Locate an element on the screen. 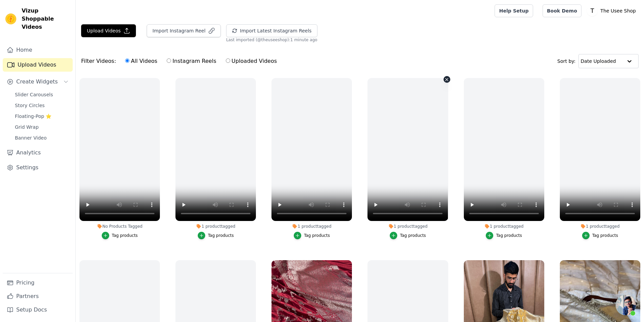 The height and width of the screenshot is (322, 644). a: Floating-Pop ⭐ is located at coordinates (41, 116).